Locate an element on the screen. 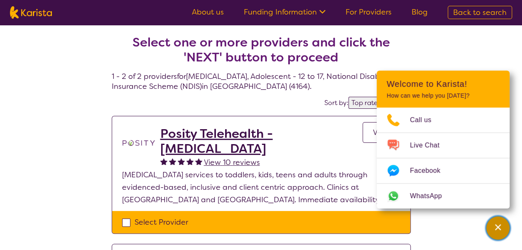 The height and width of the screenshot is (250, 522). img: t1bslo80pcylnzwjhndq.png is located at coordinates (139, 143).